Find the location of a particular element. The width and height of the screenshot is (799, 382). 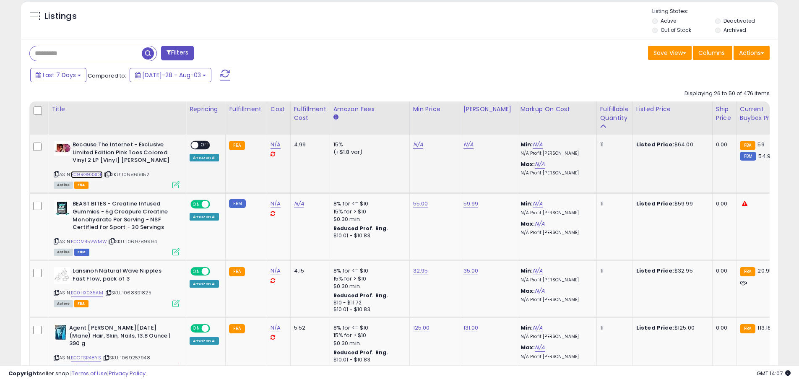

div: Markup on Cost is located at coordinates (556, 109).